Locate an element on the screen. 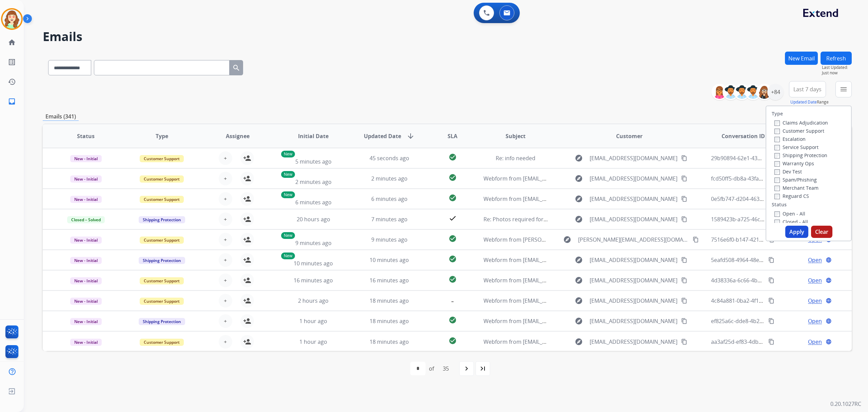 Image resolution: width=868 pixels, height=412 pixels. span: 10 minutes ago is located at coordinates (390, 260).